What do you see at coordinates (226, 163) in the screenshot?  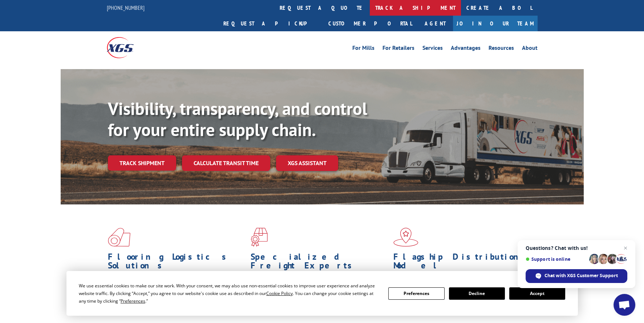 I see `a: Calculate transit time` at bounding box center [226, 163].